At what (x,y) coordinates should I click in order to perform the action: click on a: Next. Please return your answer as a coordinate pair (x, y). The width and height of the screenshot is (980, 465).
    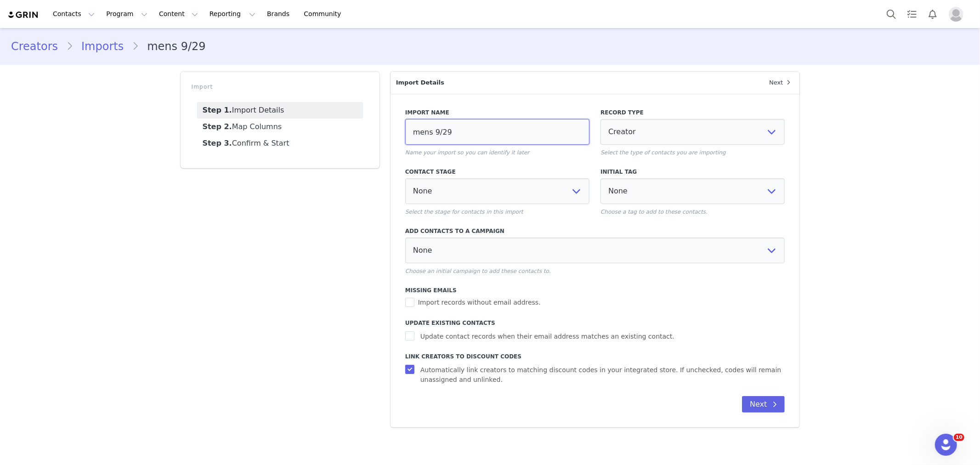
    Looking at the image, I should click on (781, 83).